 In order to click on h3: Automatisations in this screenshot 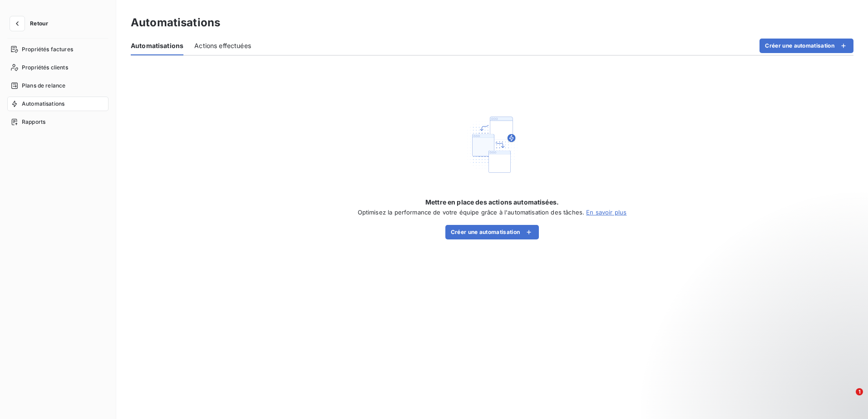, I will do `click(175, 23)`.